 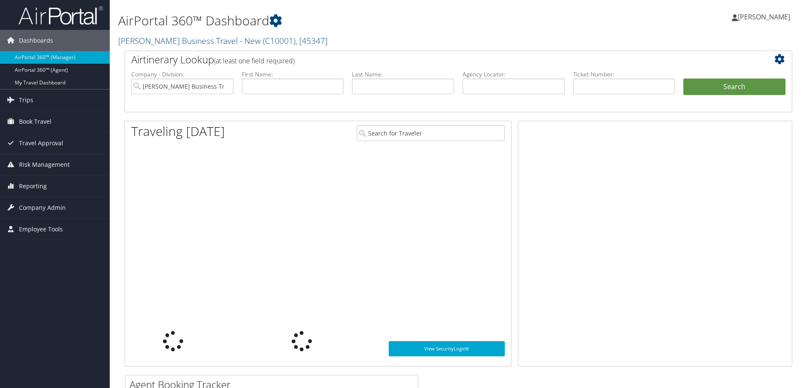 What do you see at coordinates (514, 74) in the screenshot?
I see `label: Agency Locator:` at bounding box center [514, 74].